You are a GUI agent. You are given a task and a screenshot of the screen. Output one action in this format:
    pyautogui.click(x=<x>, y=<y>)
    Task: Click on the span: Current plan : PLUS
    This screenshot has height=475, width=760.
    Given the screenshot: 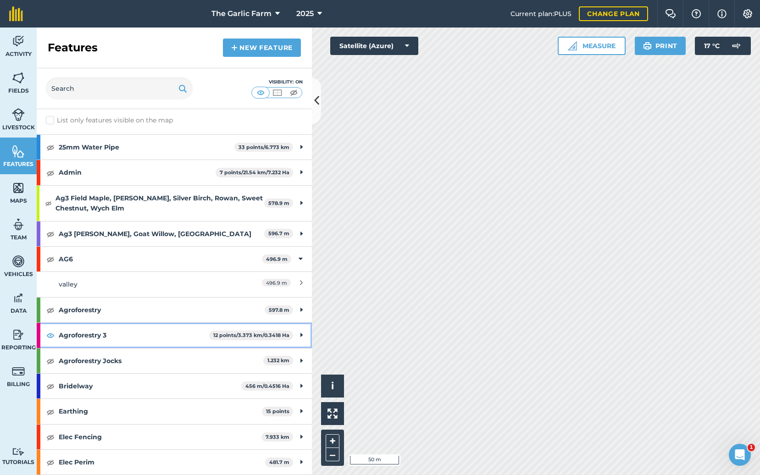 What is the action you would take?
    pyautogui.click(x=541, y=14)
    